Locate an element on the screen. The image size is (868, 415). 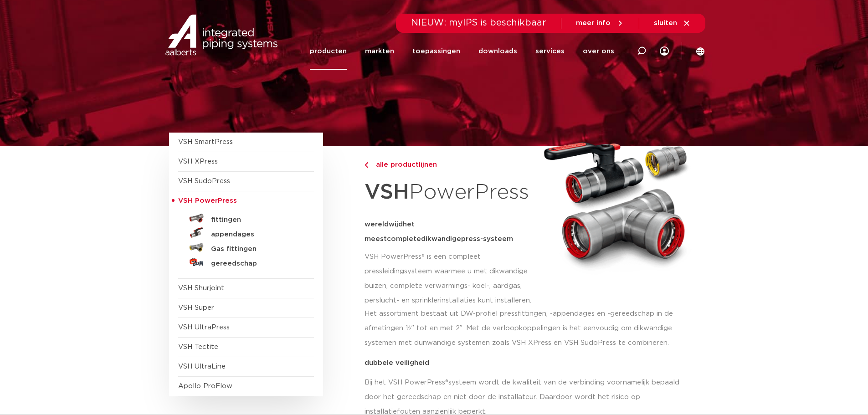
p: dubbele veiligheid is located at coordinates (529, 362).